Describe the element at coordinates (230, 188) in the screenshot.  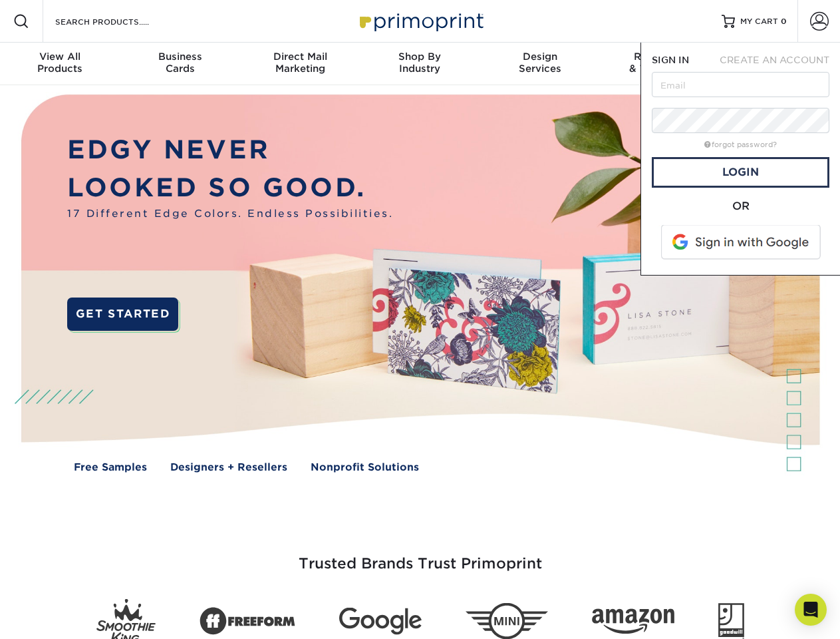
I see `p: LOOKED SO GOOD.` at that location.